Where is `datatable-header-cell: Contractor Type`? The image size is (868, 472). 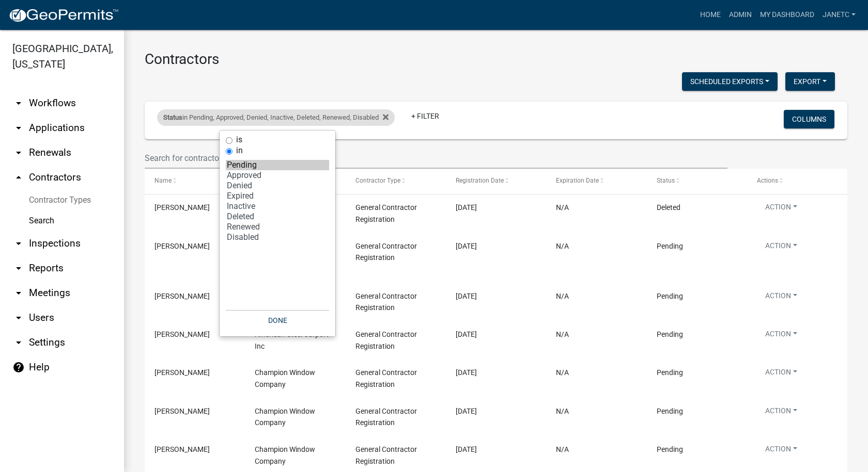 datatable-header-cell: Contractor Type is located at coordinates (396, 181).